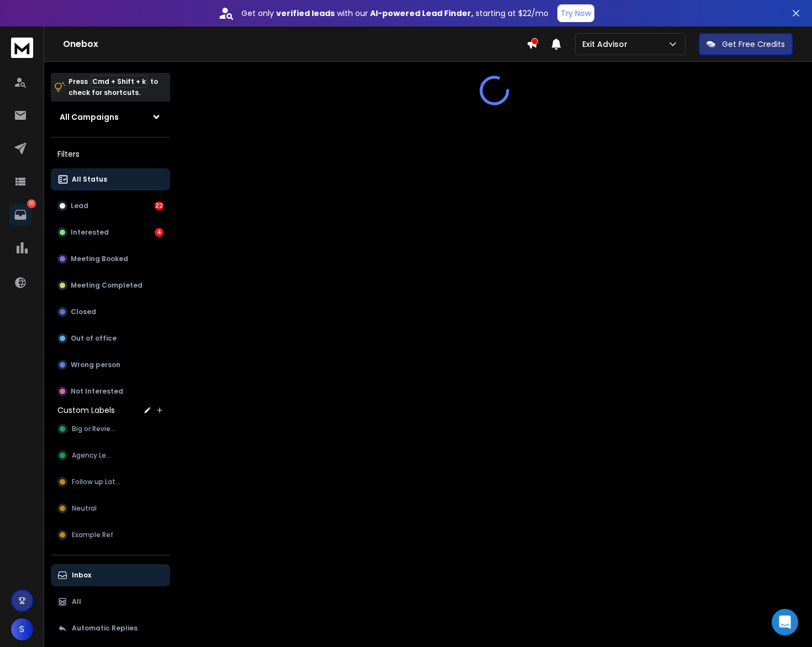  I want to click on p: All, so click(76, 601).